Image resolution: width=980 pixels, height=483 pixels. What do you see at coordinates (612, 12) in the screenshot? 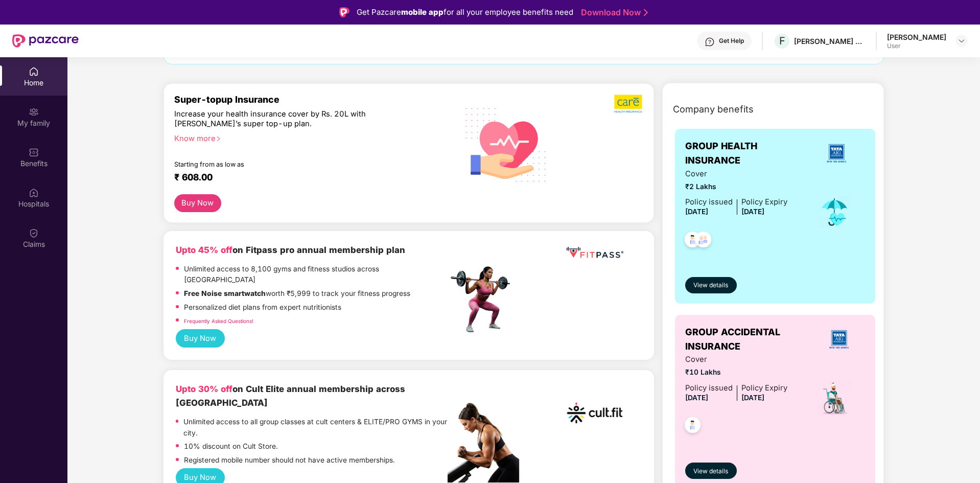
I see `a: Download Now` at bounding box center [612, 12].